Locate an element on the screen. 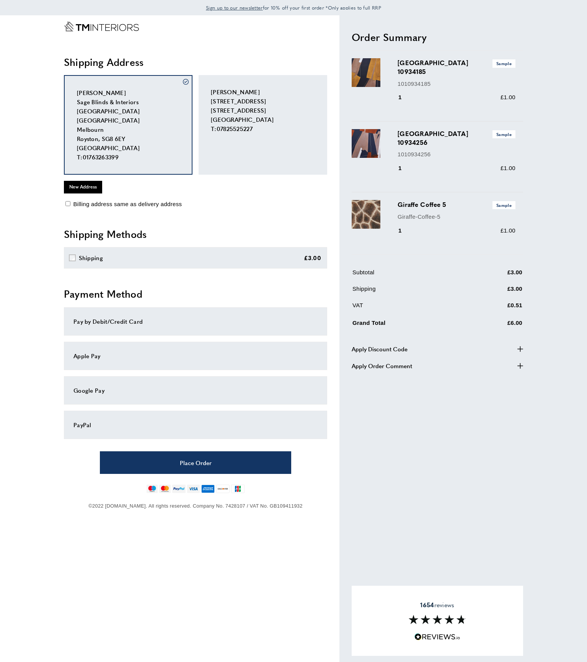 The image size is (587, 662). img: Hyde Park 10934256 is located at coordinates (366, 143).